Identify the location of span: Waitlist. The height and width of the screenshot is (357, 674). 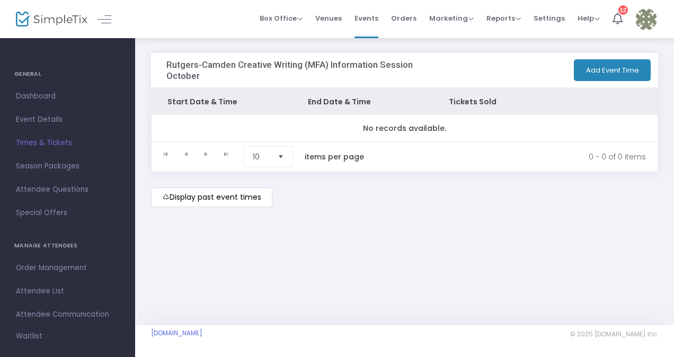
(29, 337).